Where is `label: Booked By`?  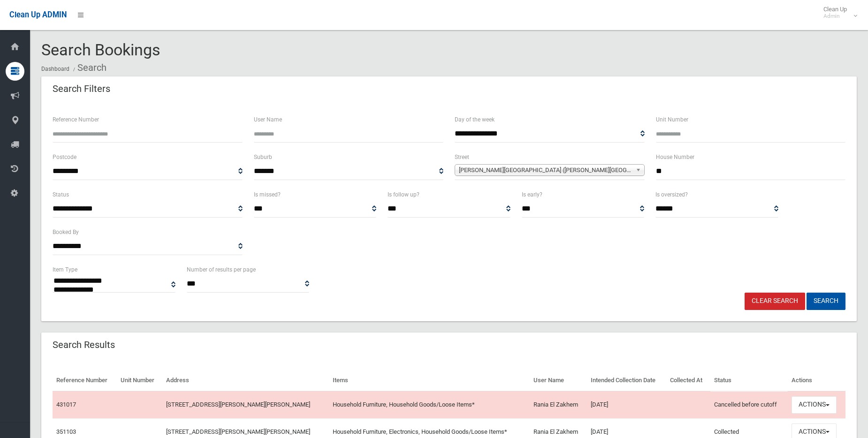 label: Booked By is located at coordinates (65, 232).